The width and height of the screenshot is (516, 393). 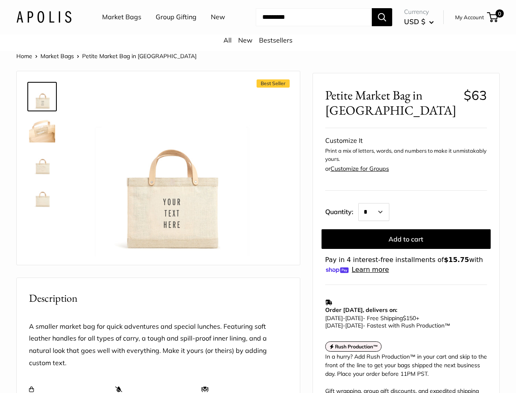 I want to click on span: $150, so click(x=410, y=318).